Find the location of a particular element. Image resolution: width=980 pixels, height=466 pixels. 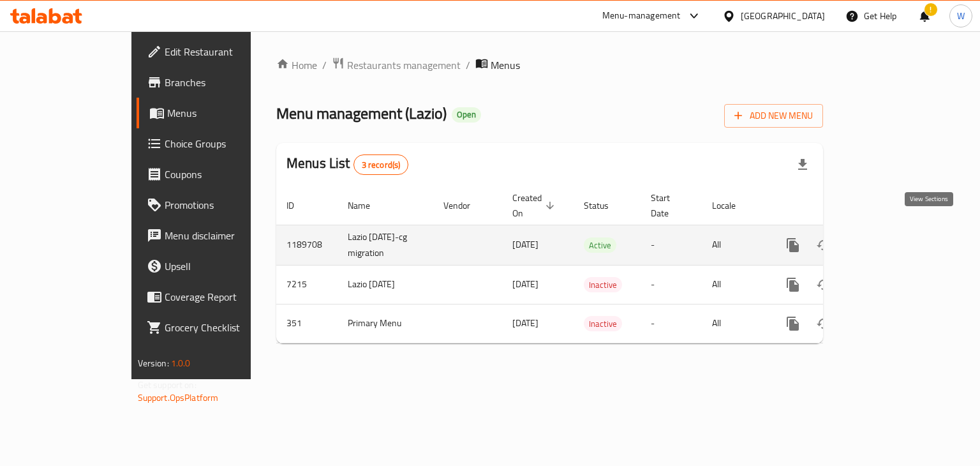

span: Created On is located at coordinates (535, 206).